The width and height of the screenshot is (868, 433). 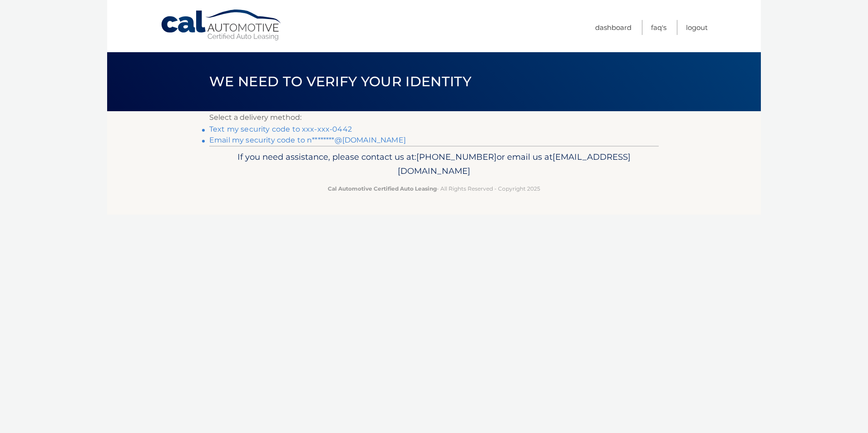 I want to click on a: Cal Automotive, so click(x=222, y=25).